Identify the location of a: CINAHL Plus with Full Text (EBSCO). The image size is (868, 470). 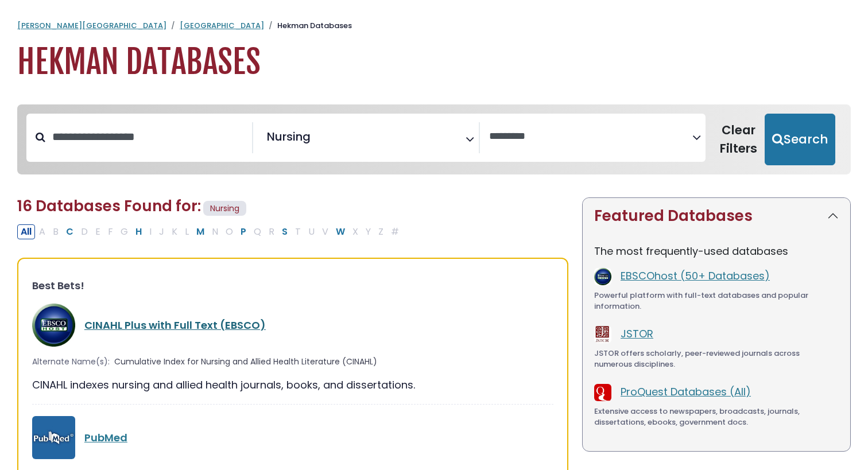
(175, 325).